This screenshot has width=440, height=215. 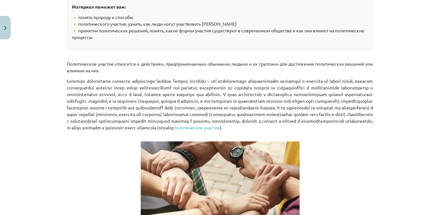 I want to click on p: Политическое участие относится к действиям, предпринимаемым обычными людьми и их группами для дос..., so click(x=220, y=61).